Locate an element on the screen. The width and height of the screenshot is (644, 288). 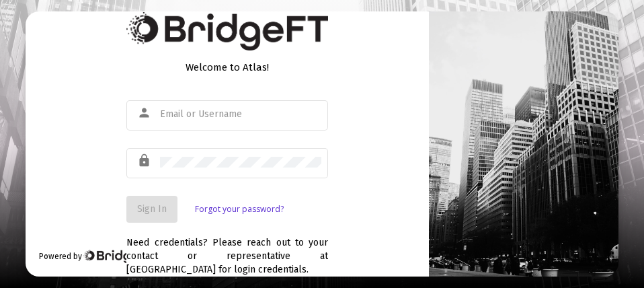
mat-icon: lock is located at coordinates (146, 160).